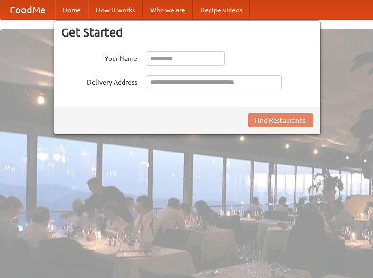 Image resolution: width=373 pixels, height=278 pixels. What do you see at coordinates (115, 10) in the screenshot?
I see `a: How it works` at bounding box center [115, 10].